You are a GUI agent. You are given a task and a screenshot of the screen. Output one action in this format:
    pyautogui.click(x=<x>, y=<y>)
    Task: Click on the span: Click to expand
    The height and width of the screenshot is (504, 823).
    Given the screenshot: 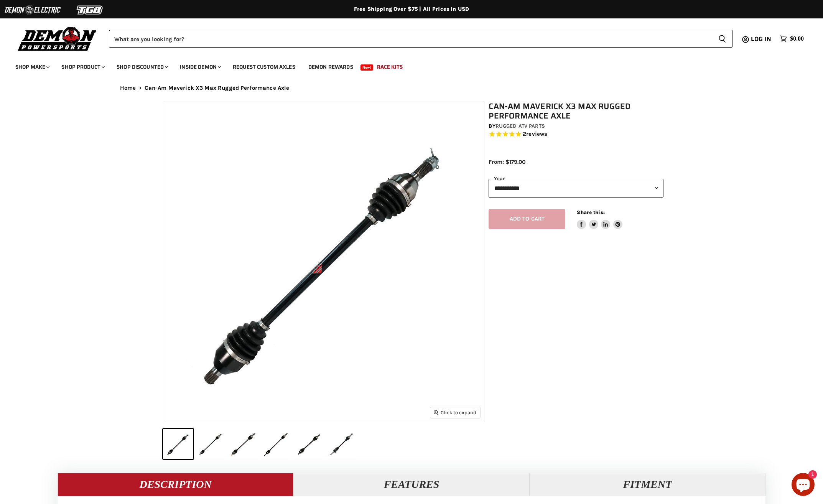 What is the action you would take?
    pyautogui.click(x=455, y=412)
    